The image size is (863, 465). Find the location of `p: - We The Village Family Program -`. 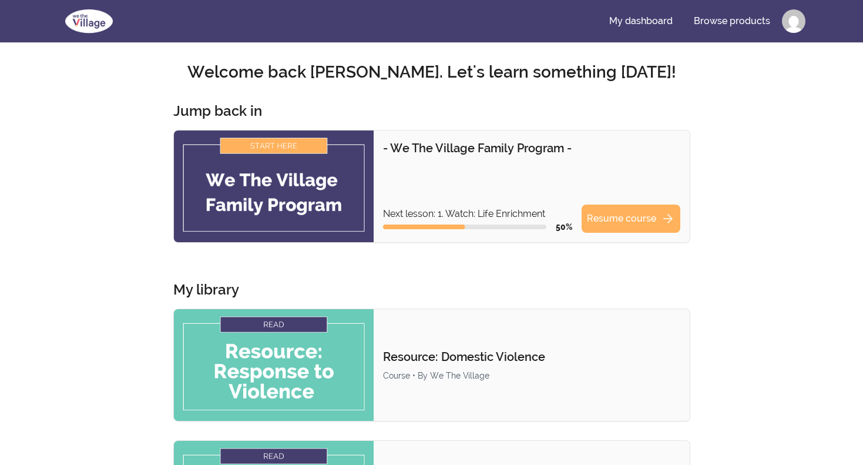

p: - We The Village Family Program - is located at coordinates (531, 148).